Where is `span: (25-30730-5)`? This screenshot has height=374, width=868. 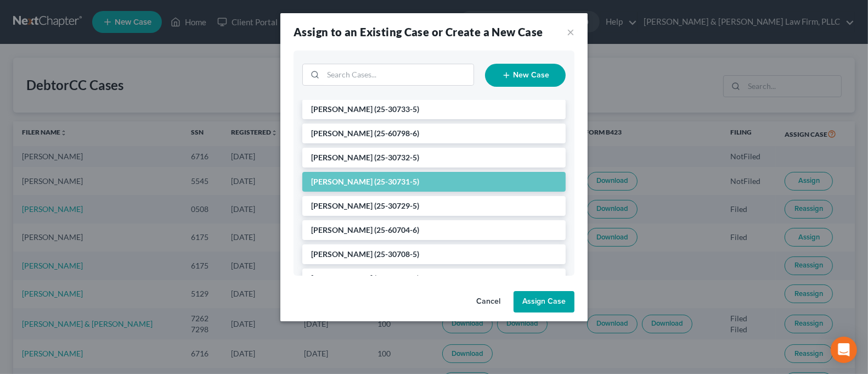
span: (25-30730-5) is located at coordinates (397, 278).